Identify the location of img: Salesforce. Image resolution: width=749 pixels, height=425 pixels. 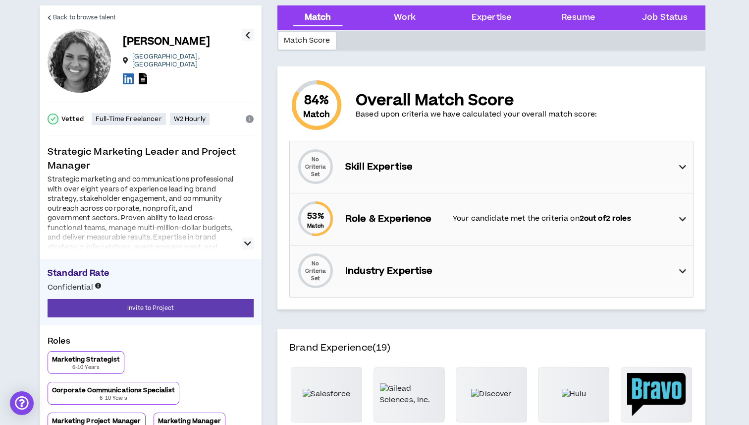
(326, 394).